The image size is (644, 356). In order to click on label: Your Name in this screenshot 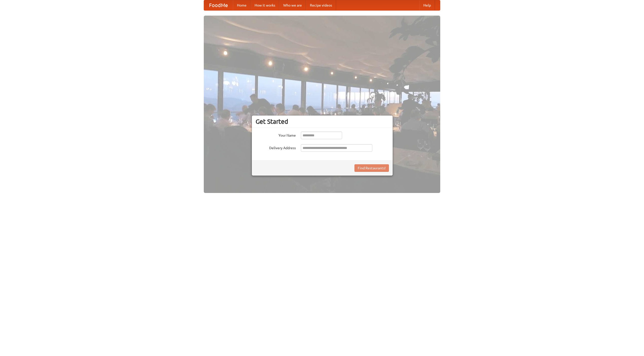, I will do `click(276, 135)`.